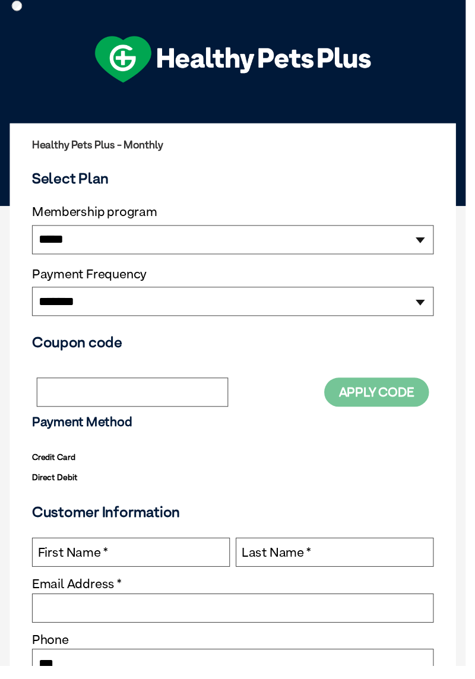 The width and height of the screenshot is (475, 679). Describe the element at coordinates (237, 61) in the screenshot. I see `img: hpp-logo-landscape-green-white.png` at that location.